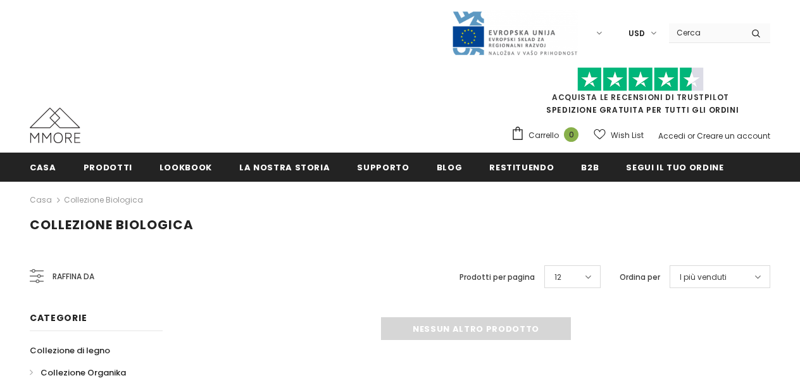 This screenshot has height=378, width=800. What do you see at coordinates (383, 167) in the screenshot?
I see `span: supporto` at bounding box center [383, 167].